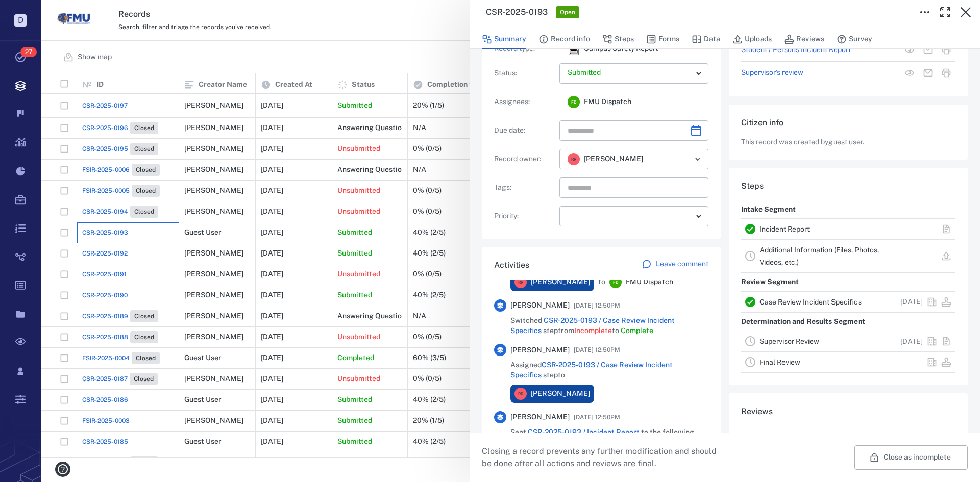 Image resolution: width=980 pixels, height=482 pixels. What do you see at coordinates (707, 40) in the screenshot?
I see `button: Data` at bounding box center [707, 40].